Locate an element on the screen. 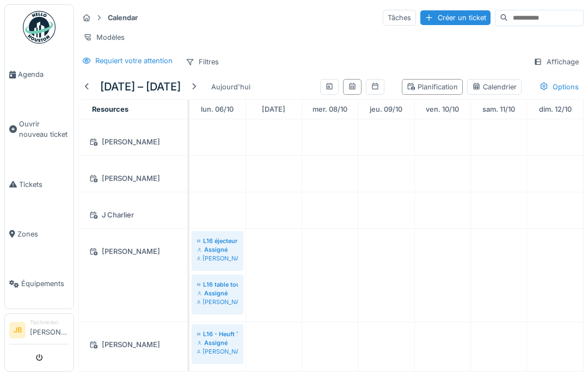 The height and width of the screenshot is (376, 588). div: Requiert votre attention is located at coordinates (134, 60).